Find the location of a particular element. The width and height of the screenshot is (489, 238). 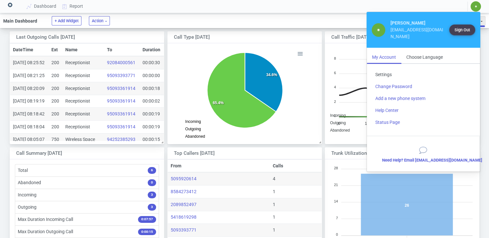

a: 5418619298 is located at coordinates (184, 217).